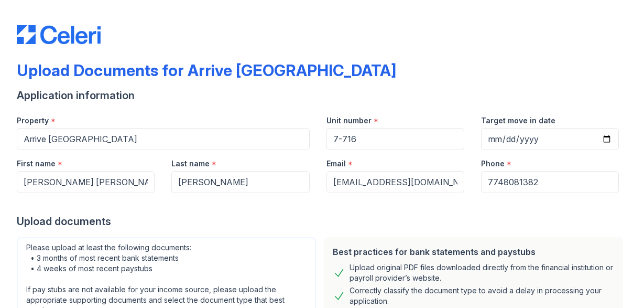  What do you see at coordinates (36, 164) in the screenshot?
I see `label: First name` at bounding box center [36, 164].